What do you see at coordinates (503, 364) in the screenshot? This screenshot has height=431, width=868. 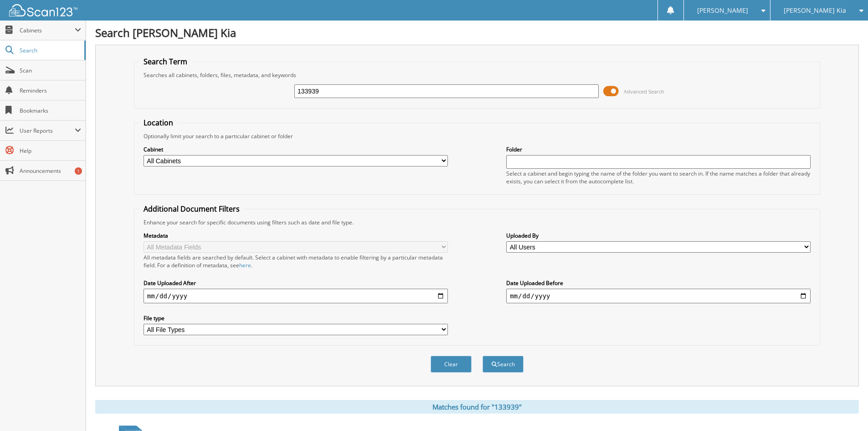 I see `button: Search` at bounding box center [503, 364].